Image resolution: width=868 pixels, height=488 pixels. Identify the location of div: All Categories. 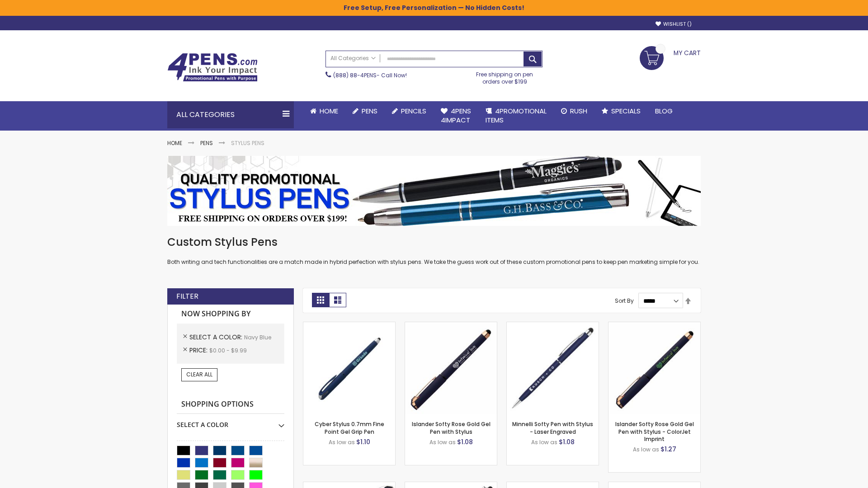
(231, 115).